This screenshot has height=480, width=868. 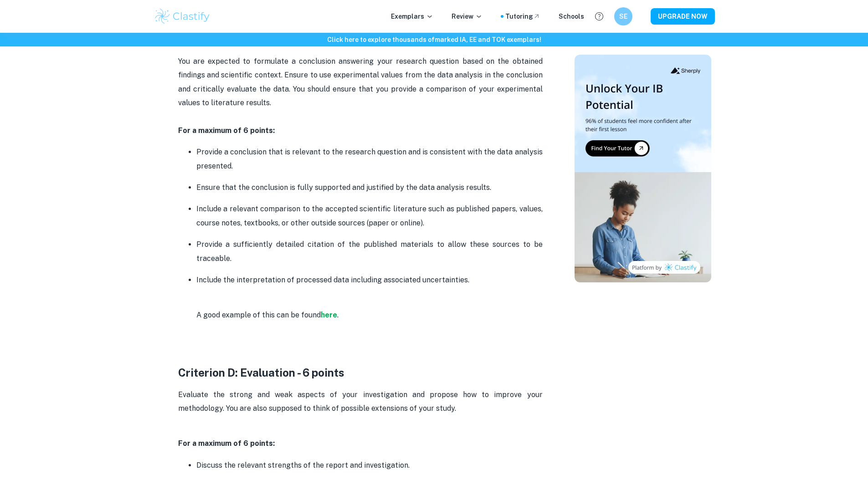 I want to click on span: A good example of this can be found, so click(x=259, y=315).